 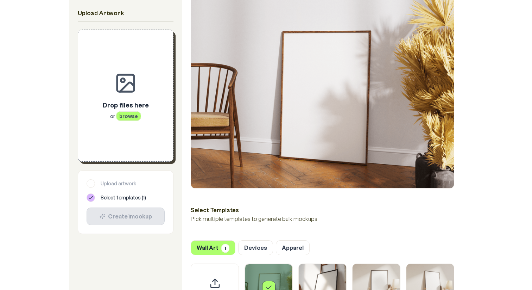 I want to click on span: Upload artwork, so click(x=118, y=183).